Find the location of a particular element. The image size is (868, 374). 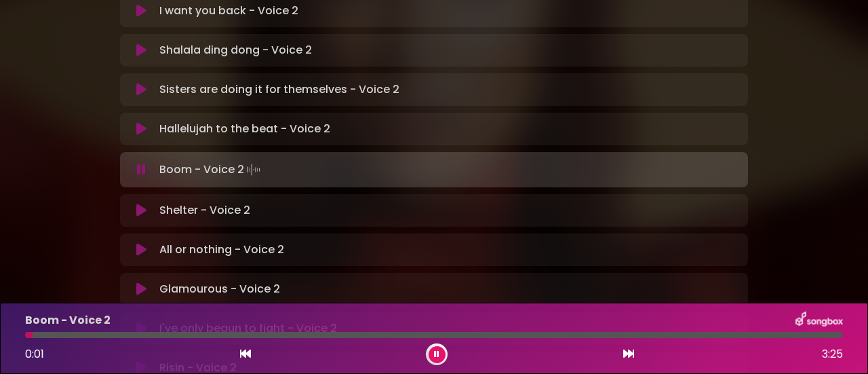

p: All or nothing - Voice 2 is located at coordinates (222, 250).